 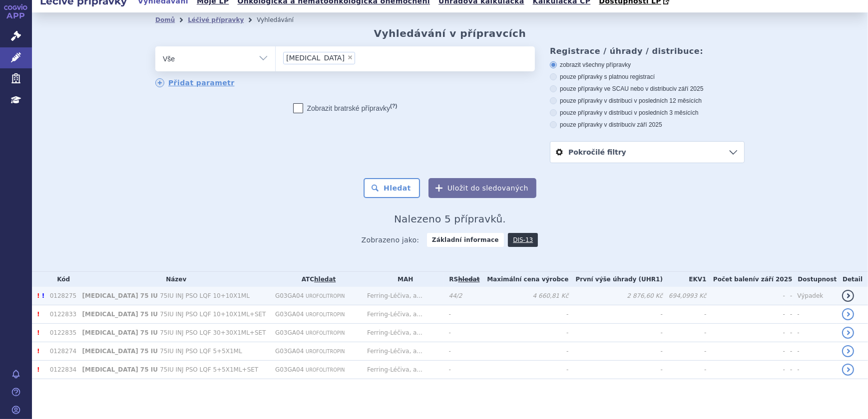 I want to click on th: Kód, so click(x=61, y=280).